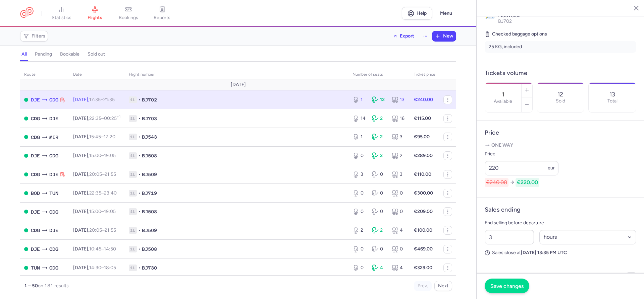 Image resolution: width=644 pixels, height=299 pixels. I want to click on time: 22:35, so click(95, 193).